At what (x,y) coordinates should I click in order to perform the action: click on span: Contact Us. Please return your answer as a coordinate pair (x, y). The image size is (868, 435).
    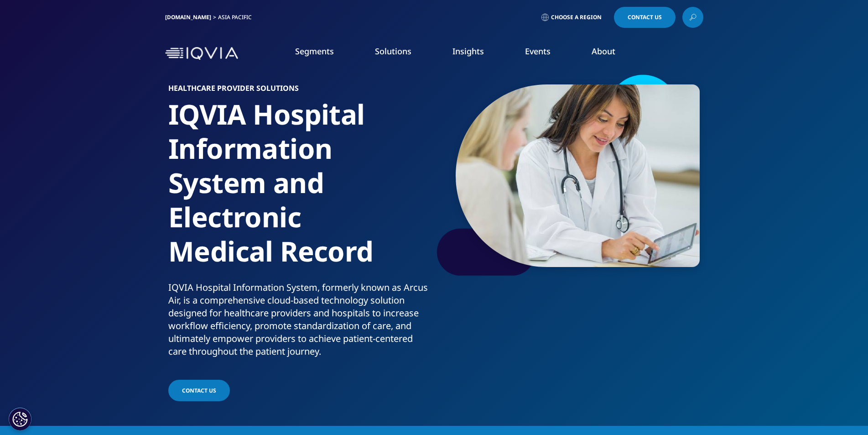
    Looking at the image, I should click on (644, 17).